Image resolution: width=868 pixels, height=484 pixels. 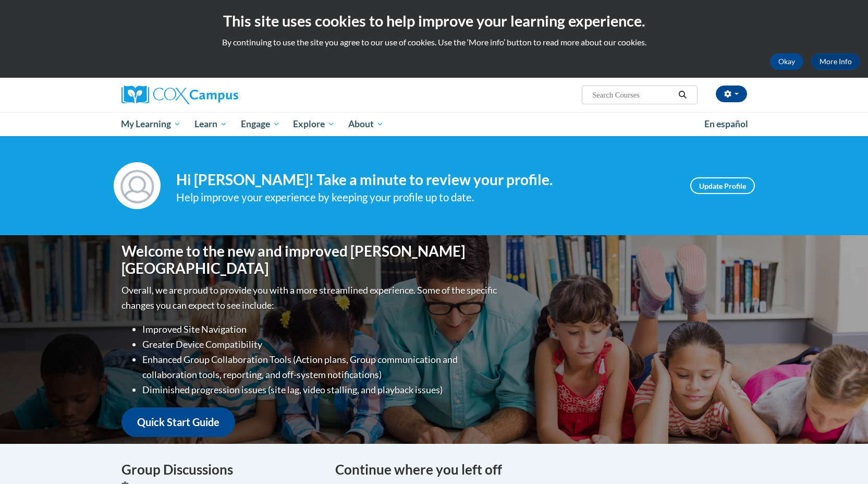 What do you see at coordinates (726, 124) in the screenshot?
I see `a: En español` at bounding box center [726, 124].